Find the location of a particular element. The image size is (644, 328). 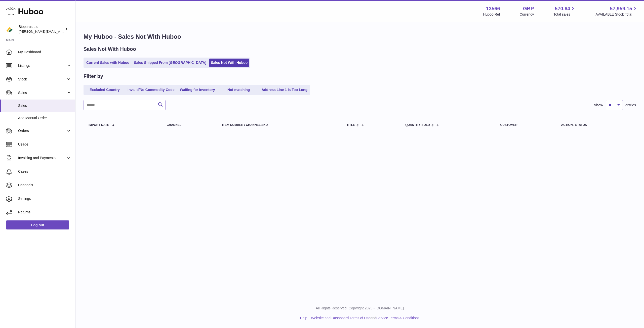

a: Excluded Country is located at coordinates (105, 90).